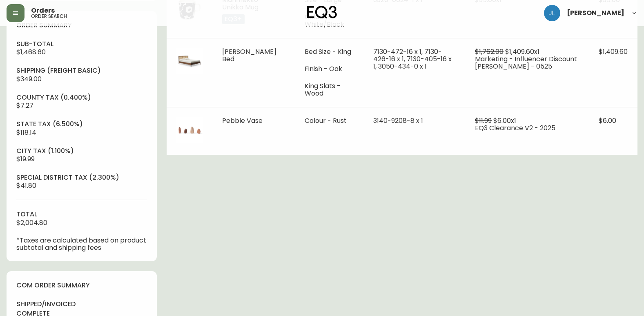  What do you see at coordinates (49, 17) in the screenshot?
I see `h5: order search` at bounding box center [49, 17].